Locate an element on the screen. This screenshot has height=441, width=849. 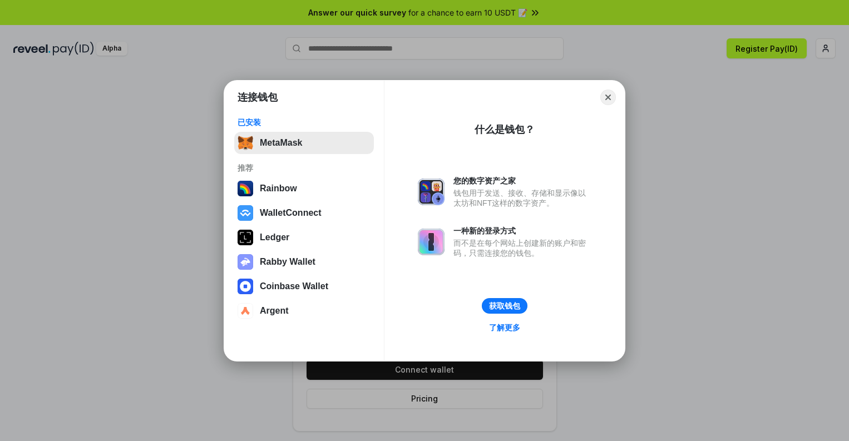
button: MetaMask is located at coordinates (304, 143).